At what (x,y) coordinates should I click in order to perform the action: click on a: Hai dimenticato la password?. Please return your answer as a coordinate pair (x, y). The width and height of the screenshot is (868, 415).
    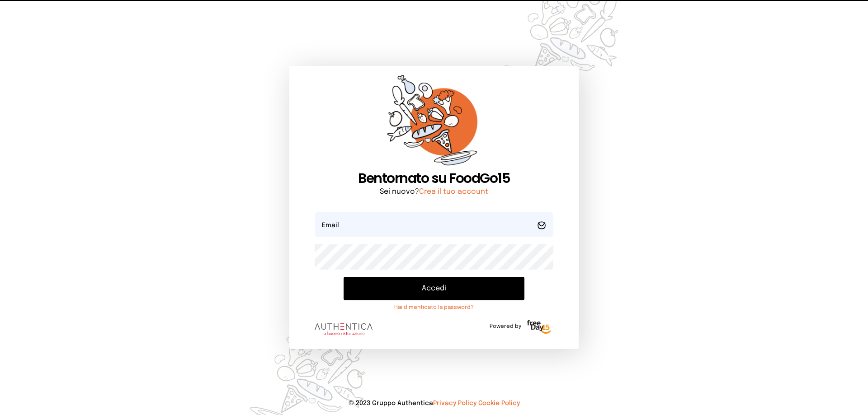
    Looking at the image, I should click on (434, 308).